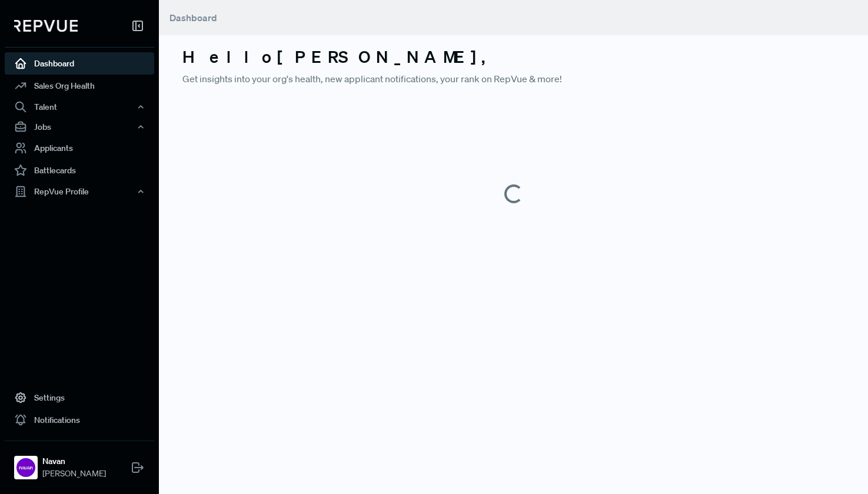 The image size is (868, 494). I want to click on a: Sales Org Health, so click(80, 86).